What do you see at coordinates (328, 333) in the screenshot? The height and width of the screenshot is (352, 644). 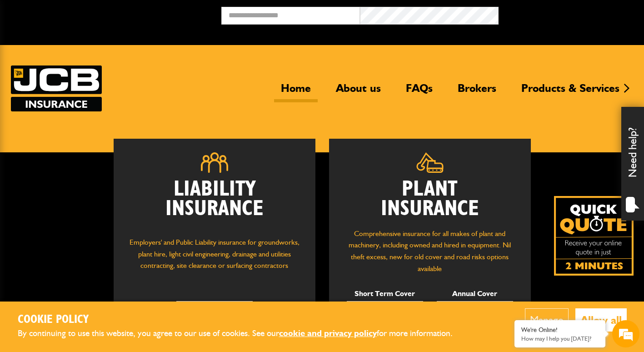 I see `a: cookie and privacy policy` at bounding box center [328, 333].